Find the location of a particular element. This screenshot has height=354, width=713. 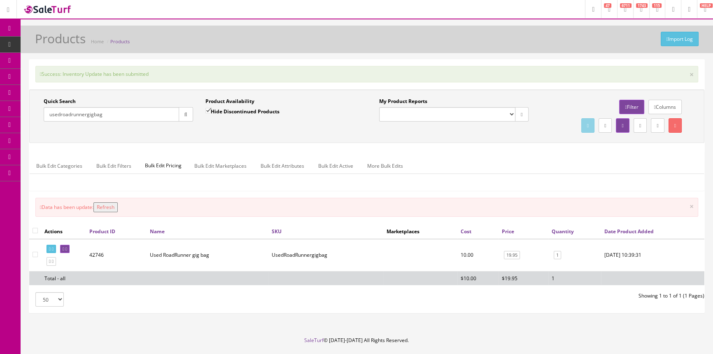

td: 1 is located at coordinates (574, 278).